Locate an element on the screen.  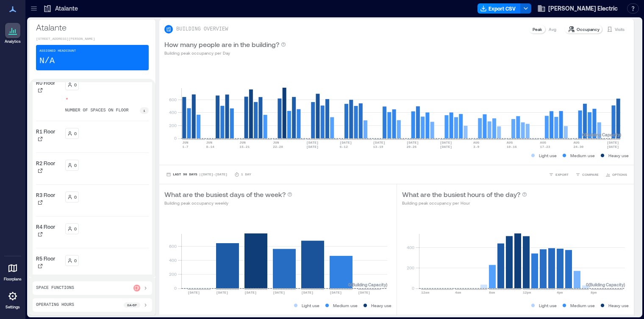
p: Building peak occupancy weekly is located at coordinates (228, 203).